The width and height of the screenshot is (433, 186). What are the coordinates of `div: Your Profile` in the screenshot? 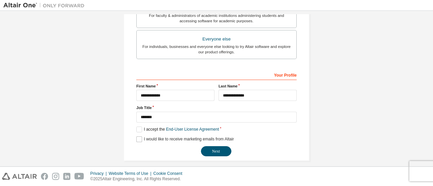 It's located at (216, 75).